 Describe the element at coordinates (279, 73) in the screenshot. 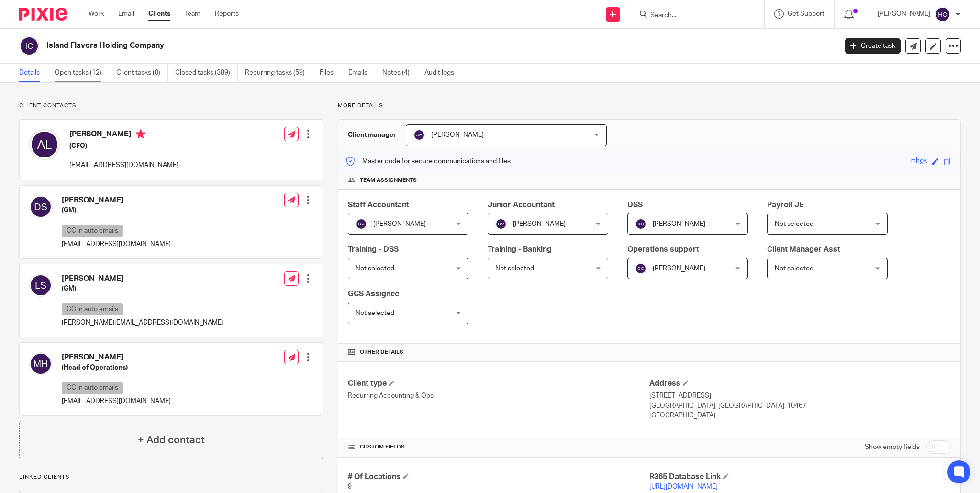

I see `a: Recurring tasks (59)` at that location.